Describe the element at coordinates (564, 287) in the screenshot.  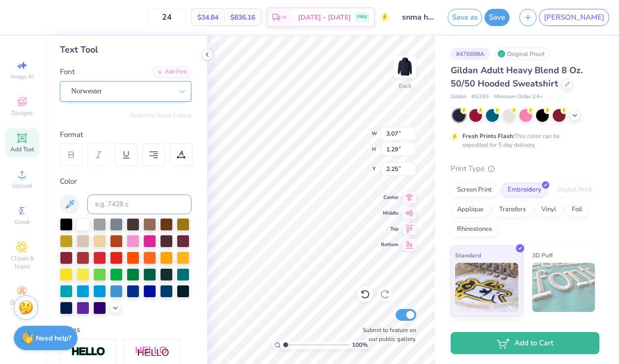
I see `img: 3D Puff` at that location.